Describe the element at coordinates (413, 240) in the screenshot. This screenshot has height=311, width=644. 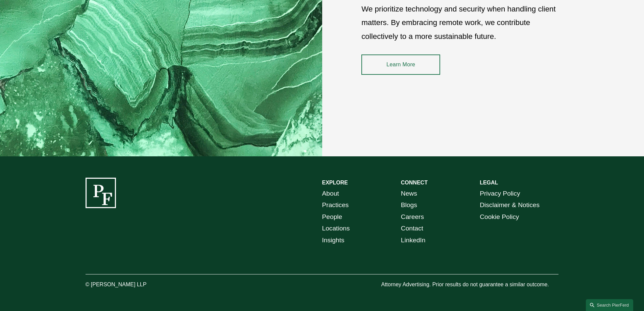
I see `a: LinkedIn` at that location.